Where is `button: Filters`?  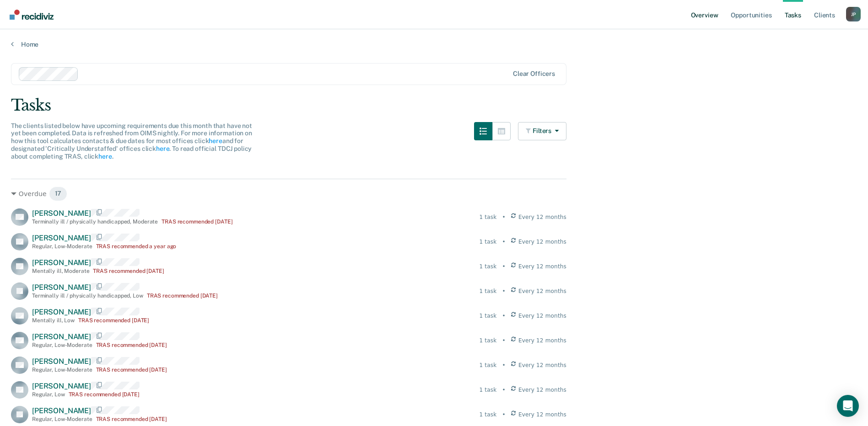
button: Filters is located at coordinates (542, 131).